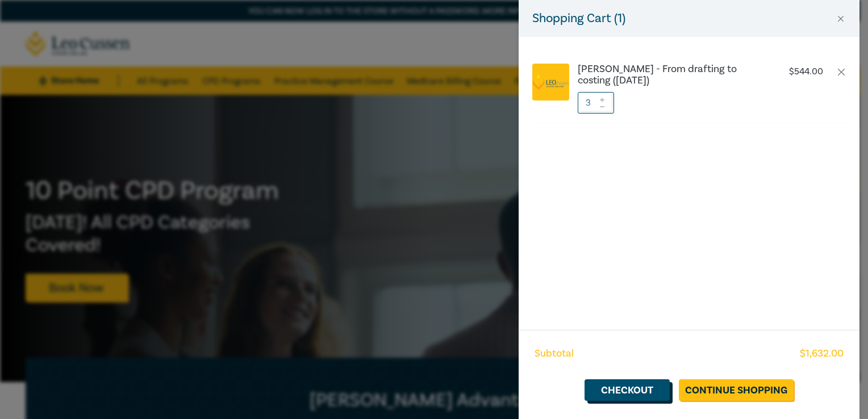 The image size is (868, 419). What do you see at coordinates (551, 82) in the screenshot?
I see `img: logo.png` at bounding box center [551, 82].